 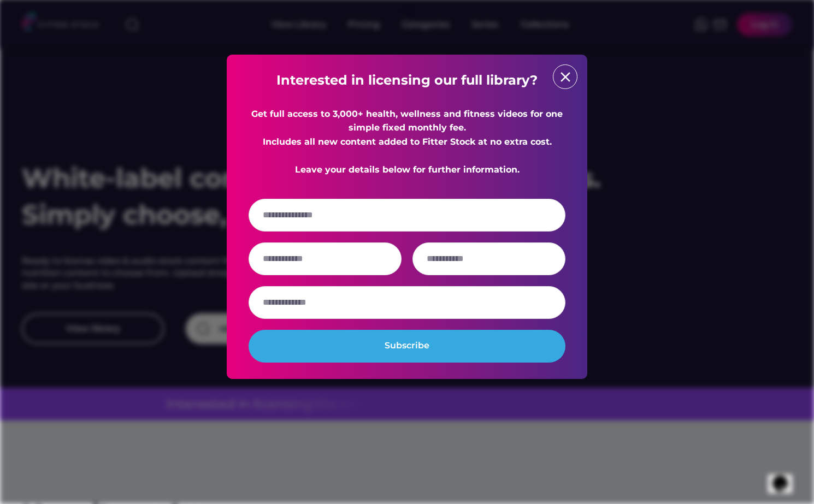 I want to click on button: Subscribe, so click(x=407, y=346).